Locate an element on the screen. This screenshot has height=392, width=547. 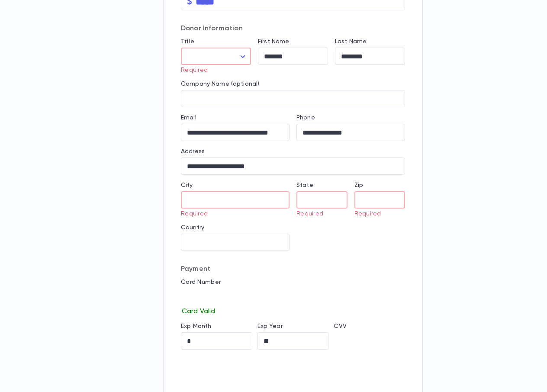
label: Phone is located at coordinates (306, 118).